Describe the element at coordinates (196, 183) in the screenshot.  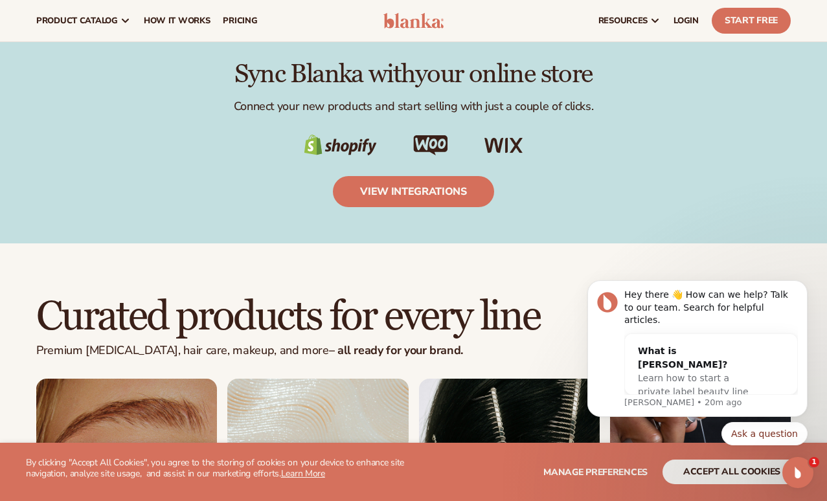
I see `button: Quick reply: Ask a question` at that location.